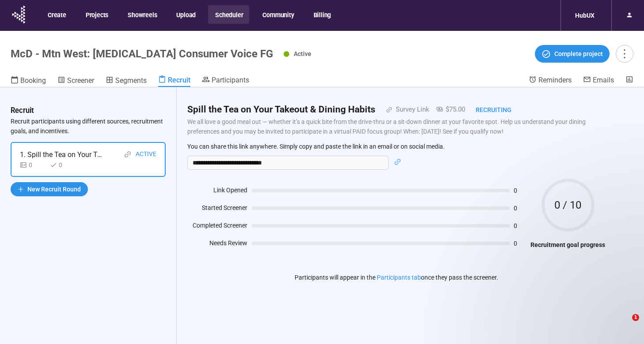 This screenshot has width=644, height=344. What do you see at coordinates (217, 245) in the screenshot?
I see `div: Needs Review` at bounding box center [217, 245].